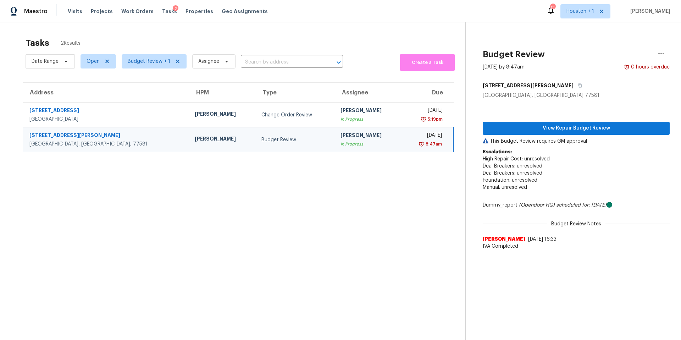  Describe the element at coordinates (222, 93) in the screenshot. I see `th: HPM` at that location.